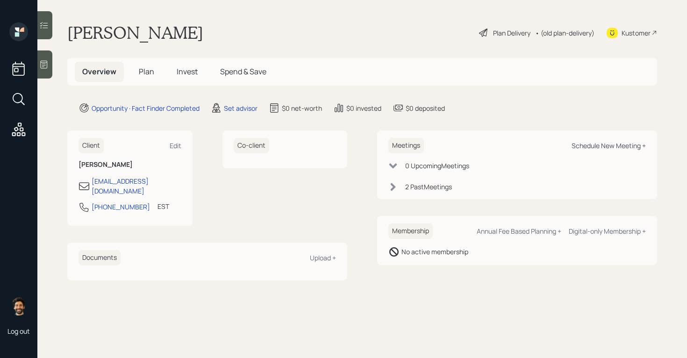 The image size is (687, 358). I want to click on h6: Co-client, so click(251, 145).